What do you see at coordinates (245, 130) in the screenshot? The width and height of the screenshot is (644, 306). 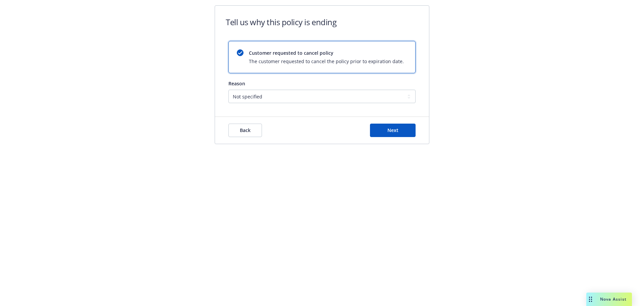 I see `button: Back` at bounding box center [245, 130].